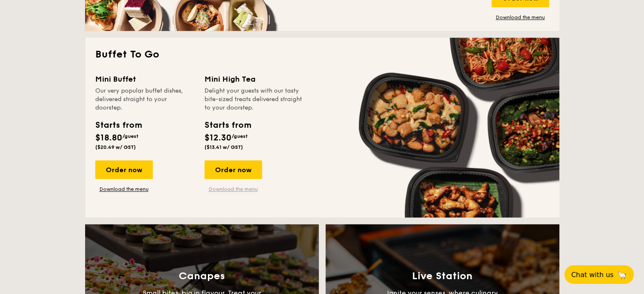 This screenshot has height=294, width=644. What do you see at coordinates (593, 275) in the screenshot?
I see `span: Chat with us` at bounding box center [593, 275].